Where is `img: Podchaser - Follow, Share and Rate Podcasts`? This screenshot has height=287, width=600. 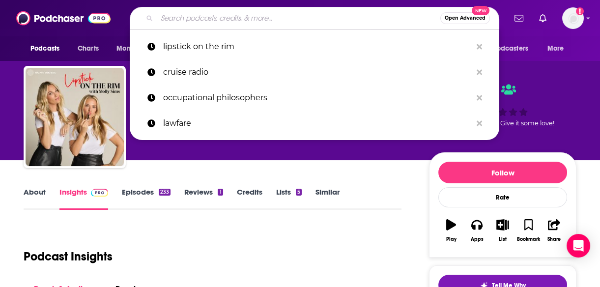
img: Podchaser - Follow, Share and Rate Podcasts is located at coordinates (63, 18).